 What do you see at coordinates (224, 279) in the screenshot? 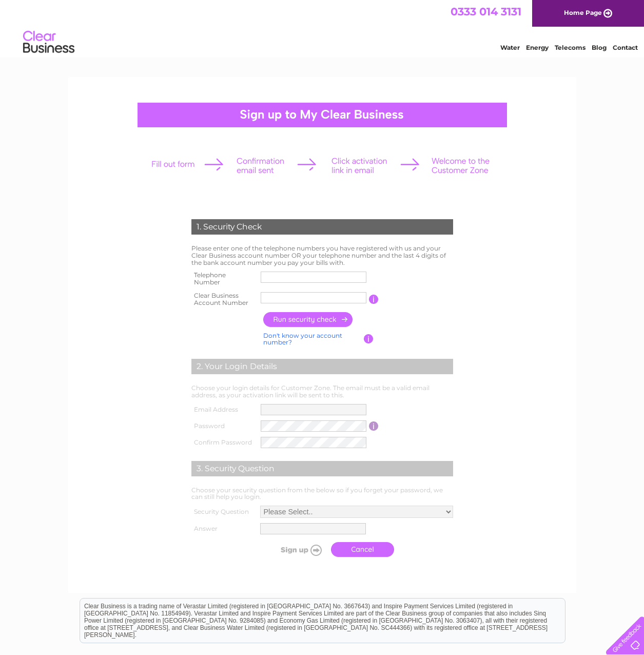
I see `th: Telephone Number` at bounding box center [224, 279].